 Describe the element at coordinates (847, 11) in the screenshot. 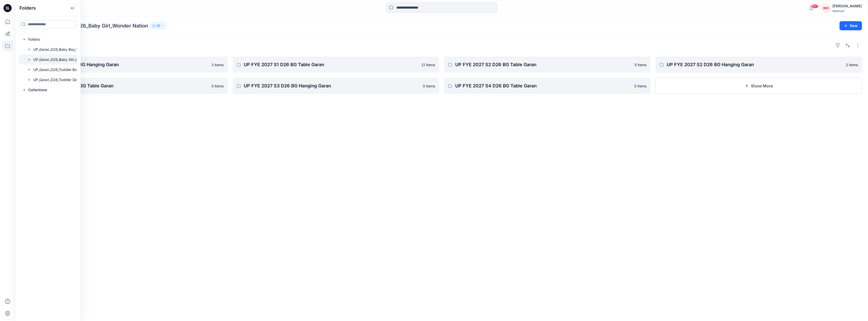

I see `div: Walmart` at that location.